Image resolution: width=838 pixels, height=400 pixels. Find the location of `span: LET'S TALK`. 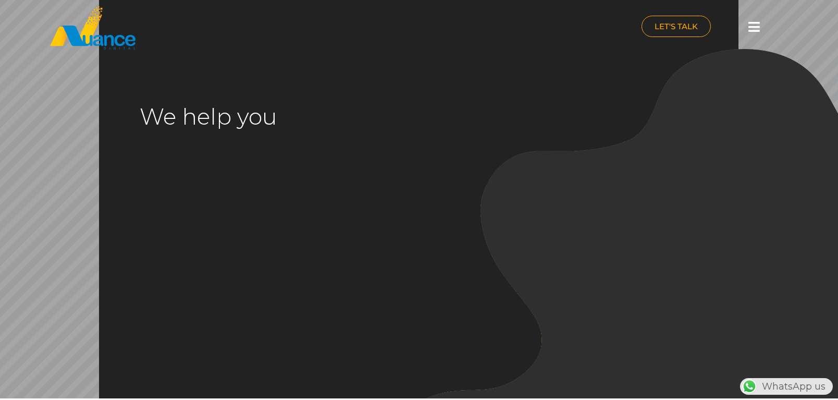

span: LET'S TALK is located at coordinates (676, 26).